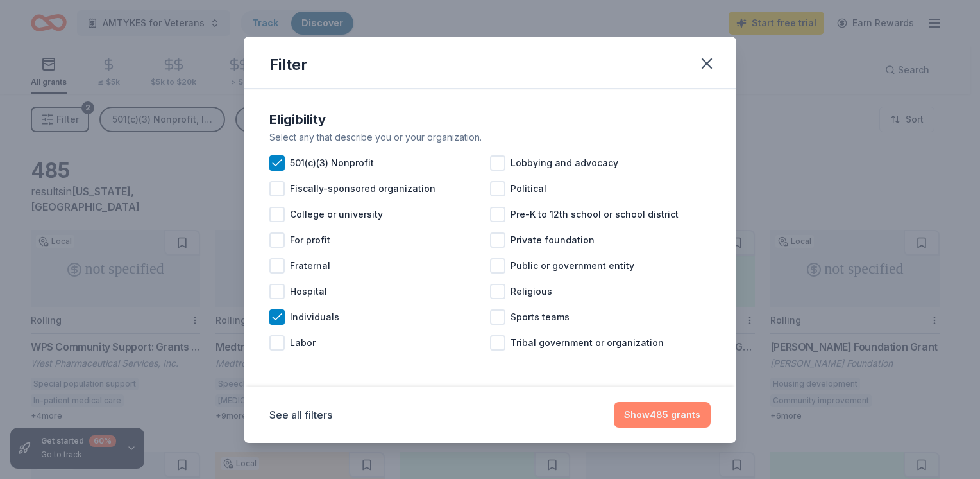 Image resolution: width=980 pixels, height=479 pixels. What do you see at coordinates (490, 120) in the screenshot?
I see `div: Eligibility` at bounding box center [490, 120].